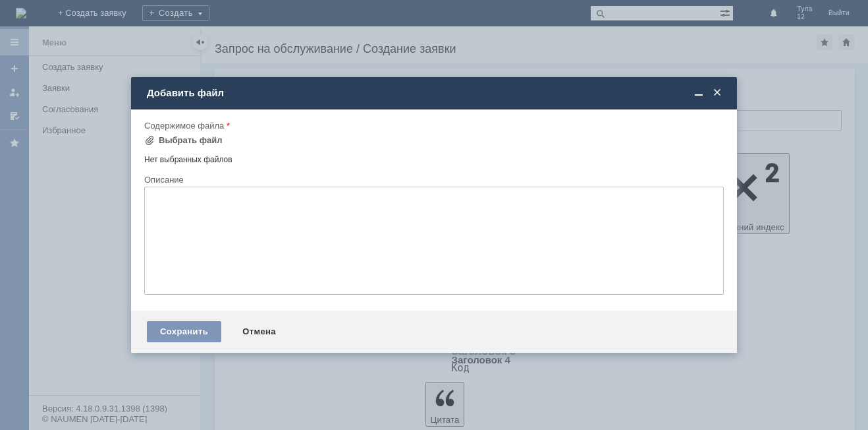  Describe the element at coordinates (190, 140) in the screenshot. I see `div: Выбрать файл` at that location.